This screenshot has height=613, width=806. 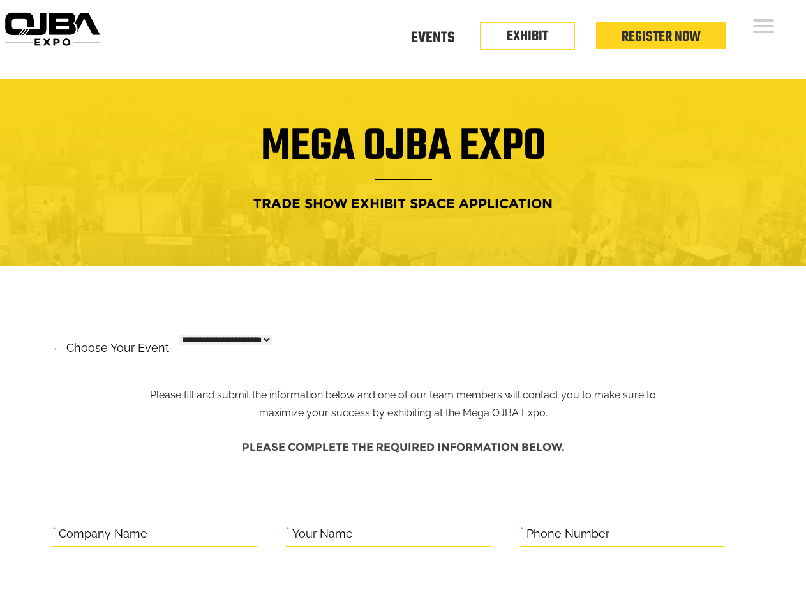 What do you see at coordinates (114, 344) in the screenshot?
I see `label: Choose your event` at bounding box center [114, 344].